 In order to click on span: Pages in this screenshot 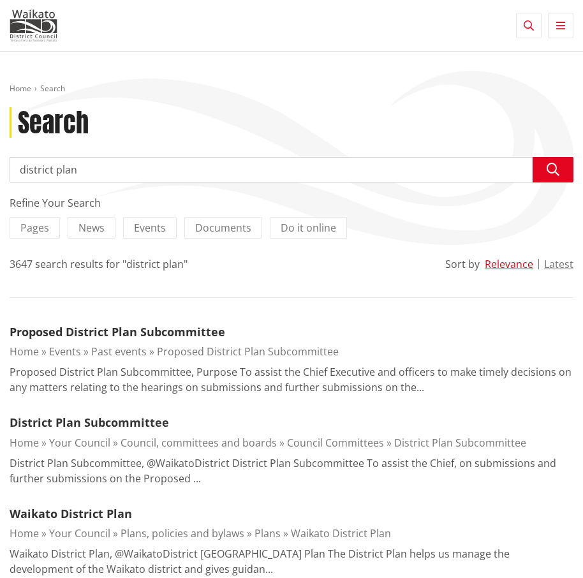, I will do `click(34, 228)`.